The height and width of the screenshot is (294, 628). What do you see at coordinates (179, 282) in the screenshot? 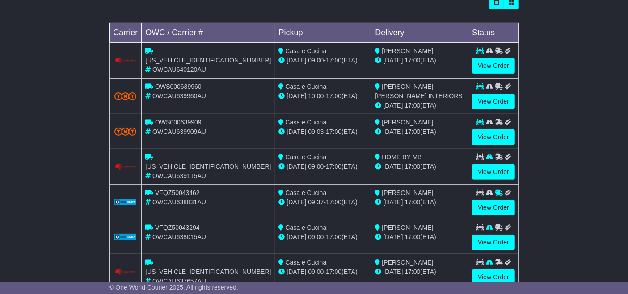
I see `span: OWCAU637657AU` at bounding box center [179, 282].